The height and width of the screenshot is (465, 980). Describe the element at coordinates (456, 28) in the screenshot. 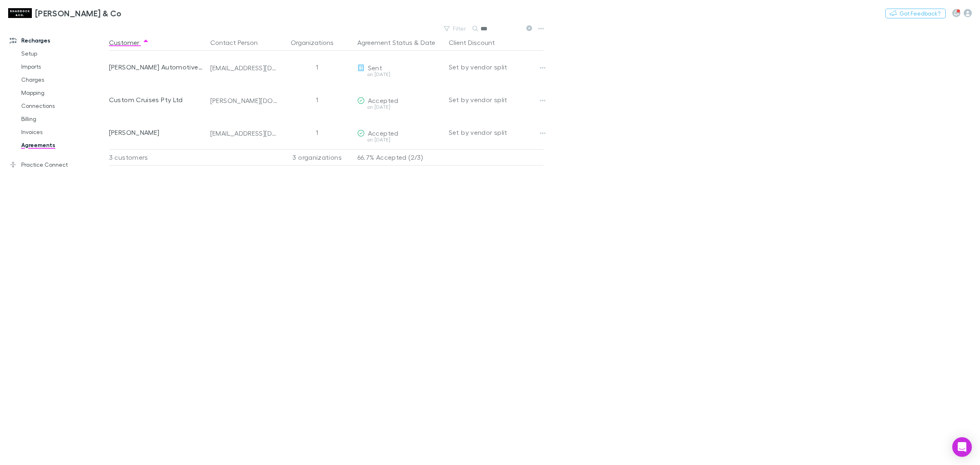

I see `button: Filter` at that location.